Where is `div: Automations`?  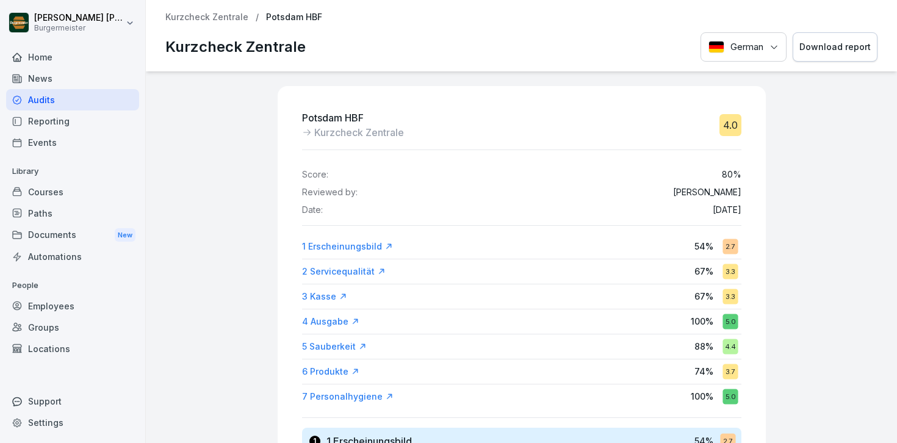
div: Automations is located at coordinates (73, 256).